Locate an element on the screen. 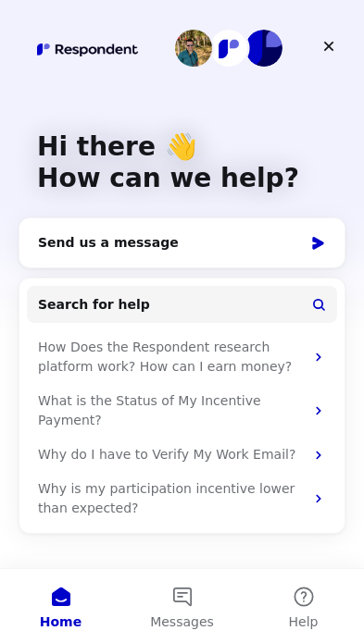 This screenshot has width=364, height=643. span: Help is located at coordinates (303, 622).